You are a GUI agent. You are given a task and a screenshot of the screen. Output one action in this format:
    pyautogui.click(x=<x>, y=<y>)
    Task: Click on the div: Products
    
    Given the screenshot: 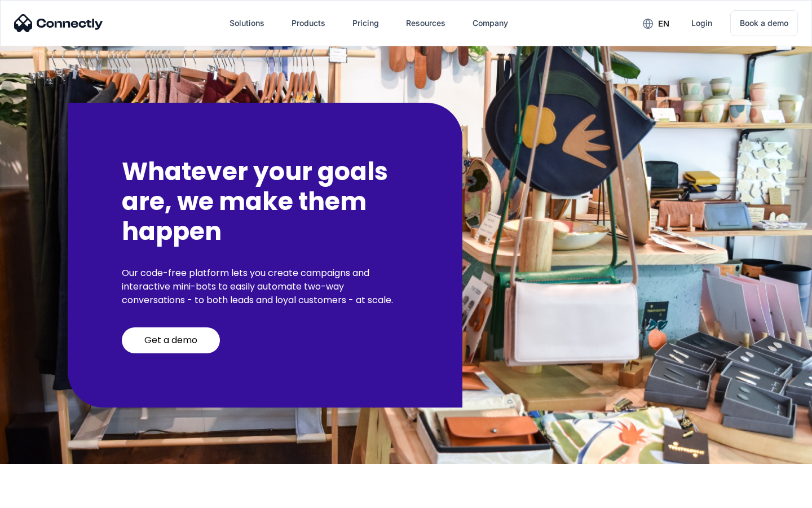 What is the action you would take?
    pyautogui.click(x=309, y=23)
    